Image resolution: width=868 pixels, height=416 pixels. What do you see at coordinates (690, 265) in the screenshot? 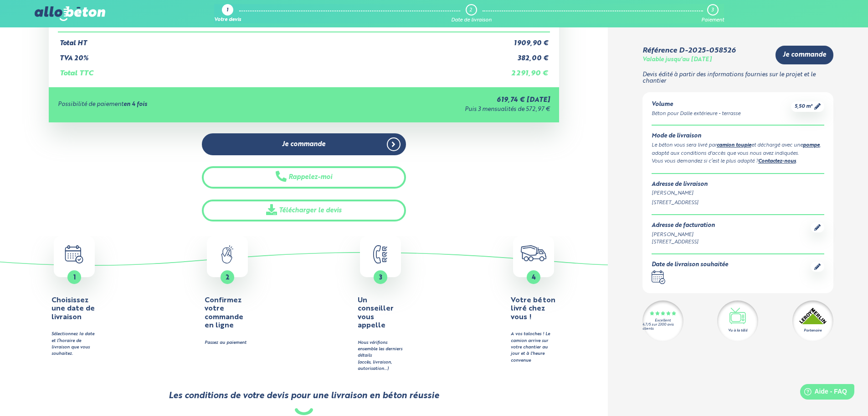
I see `div: Date de livraison souhaitée` at bounding box center [690, 265].